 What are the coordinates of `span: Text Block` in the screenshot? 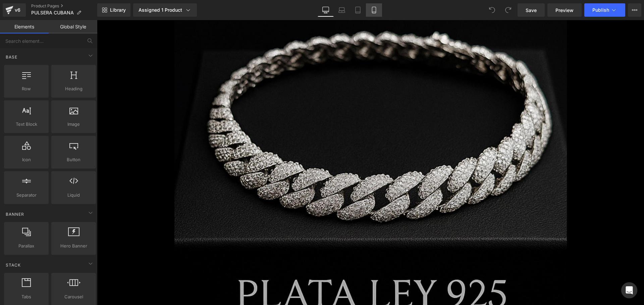 It's located at (26, 124).